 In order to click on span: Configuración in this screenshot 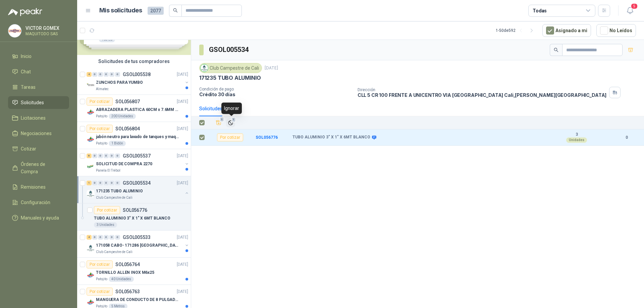, I will do `click(36, 202)`.